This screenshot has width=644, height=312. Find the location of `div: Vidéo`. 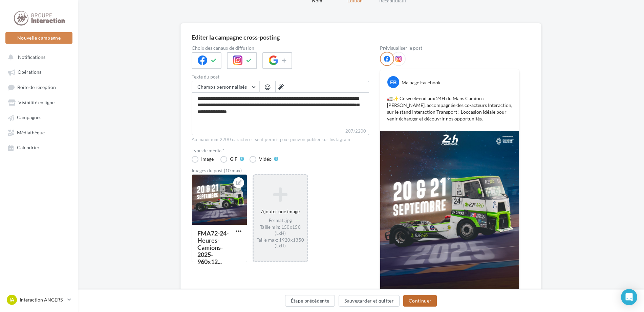

div: Vidéo is located at coordinates (265, 159).